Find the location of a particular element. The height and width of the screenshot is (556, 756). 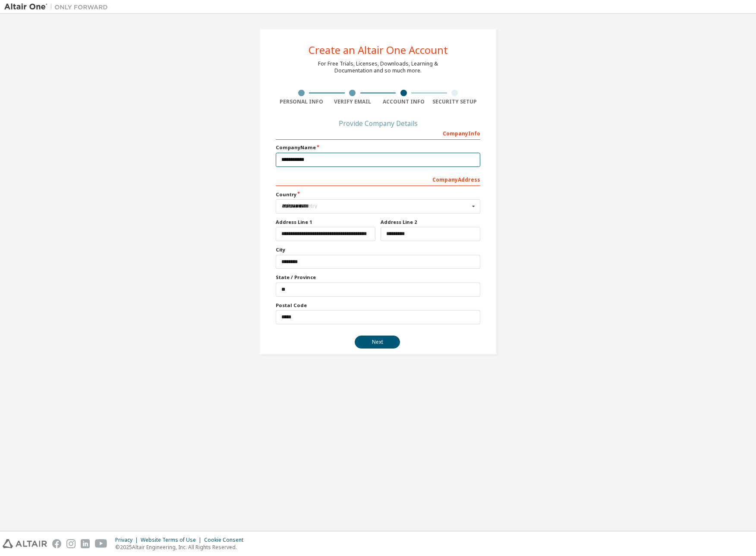

div: Create an Altair One Account is located at coordinates (378, 50).